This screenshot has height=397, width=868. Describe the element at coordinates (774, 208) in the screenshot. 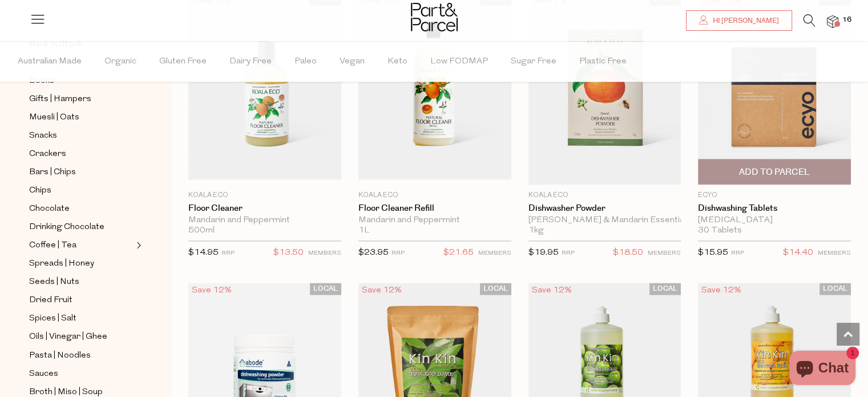

I see `a: Dishwashing Tablets` at that location.